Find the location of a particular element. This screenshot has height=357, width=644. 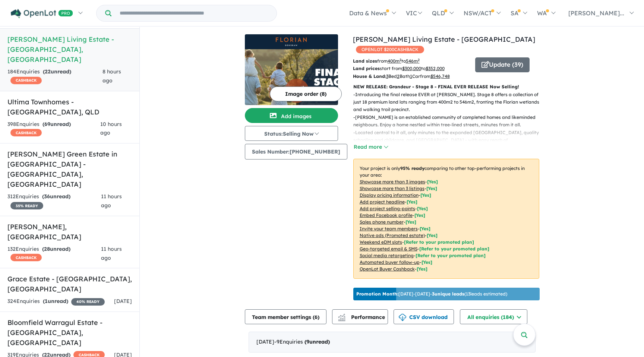

img: Florian Living Estate - Bonshaw is located at coordinates (291, 77).